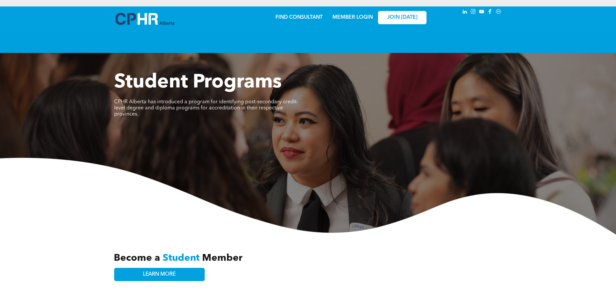 This screenshot has width=616, height=294. Describe the element at coordinates (206, 108) in the screenshot. I see `span: CPHR Alberta has introduced a program for identifying post-secondary credit-level degree and dipl...` at that location.